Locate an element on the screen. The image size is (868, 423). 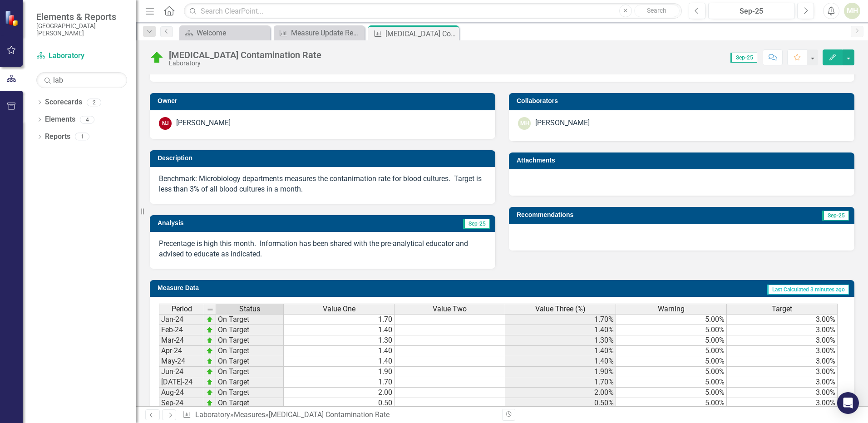
td: 1.70 is located at coordinates (339, 320).